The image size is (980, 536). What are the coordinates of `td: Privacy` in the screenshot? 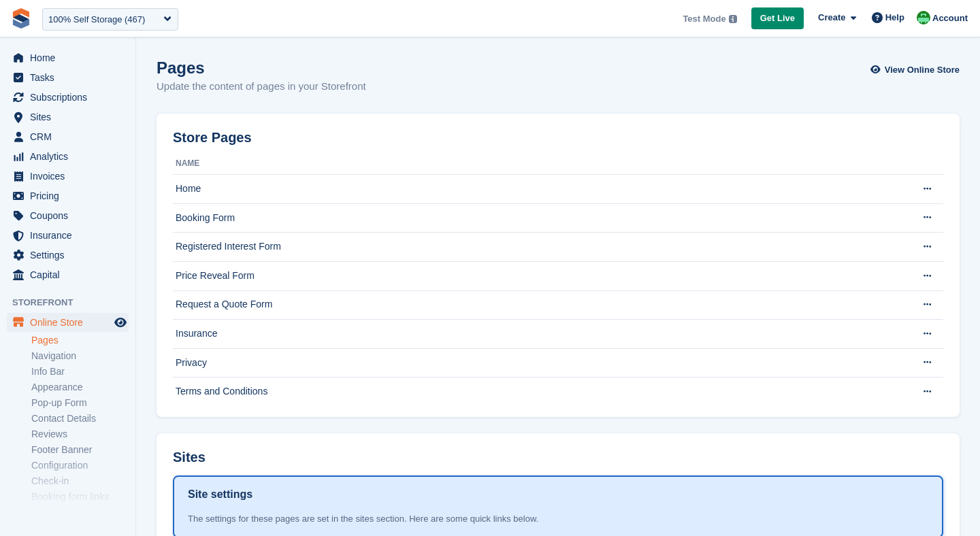 It's located at (538, 363).